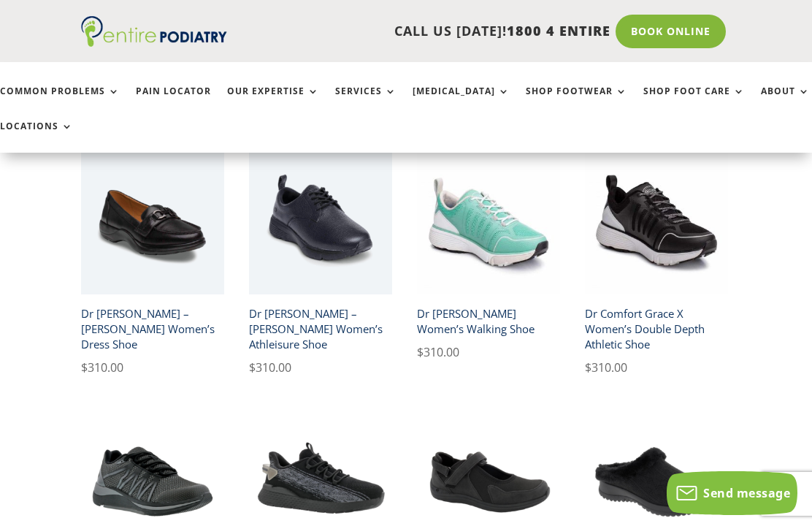 This screenshot has height=526, width=812. What do you see at coordinates (488, 223) in the screenshot?
I see `img: Dr Comfort Grace Women's Athletic Shoe Seafoam Green` at bounding box center [488, 223].